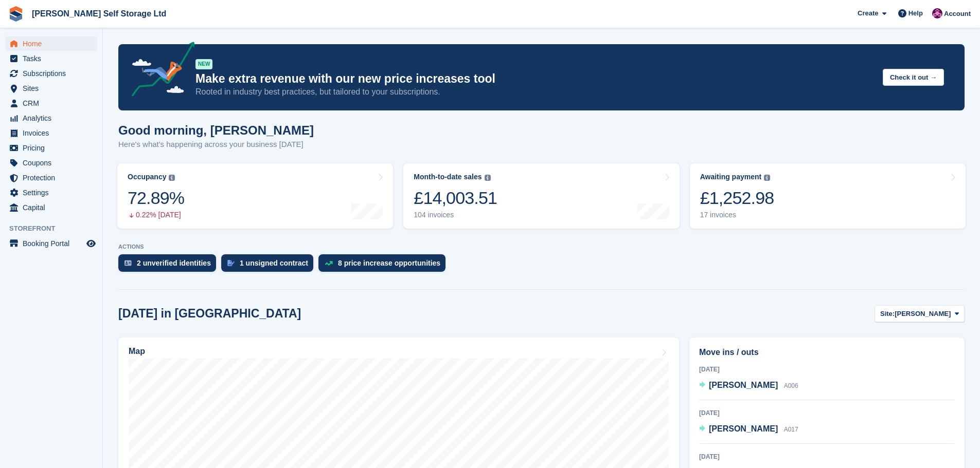 The width and height of the screenshot is (980, 468). I want to click on img: price-adjustments-announcement-icon-8257ccfd72463d97f412b2fc003d46551f7dbcb40ab6d574587a9cd5c0d94..., so click(159, 71).